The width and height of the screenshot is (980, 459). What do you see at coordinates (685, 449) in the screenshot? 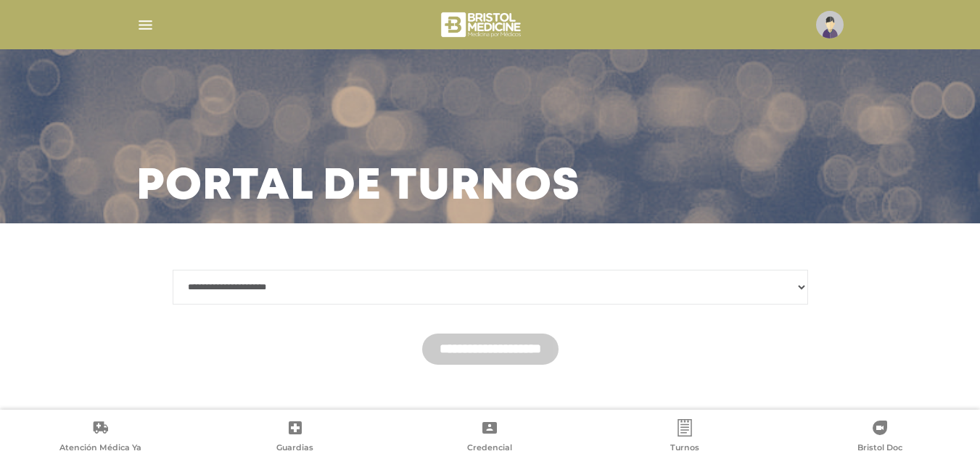
I see `span: Turnos` at bounding box center [685, 449].